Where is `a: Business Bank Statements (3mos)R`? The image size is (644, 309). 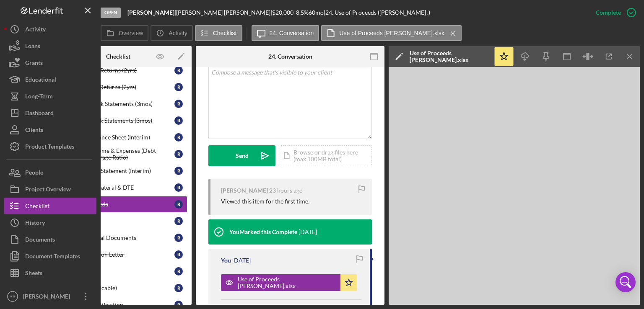 a: Business Bank Statements (3mos)R is located at coordinates (118, 121).